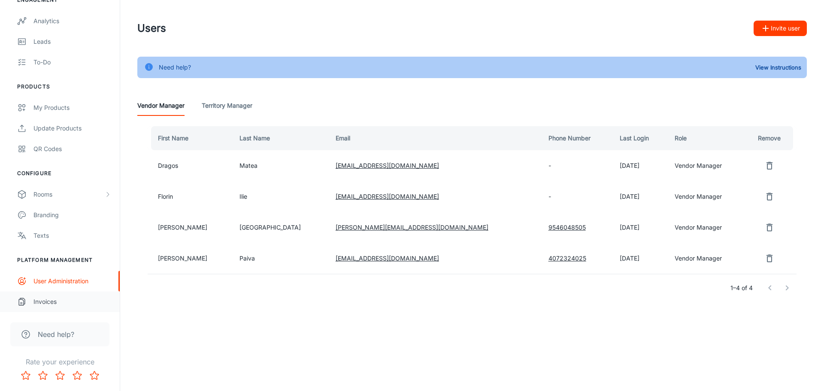  What do you see at coordinates (778, 67) in the screenshot?
I see `button: View Instructions` at bounding box center [778, 67].